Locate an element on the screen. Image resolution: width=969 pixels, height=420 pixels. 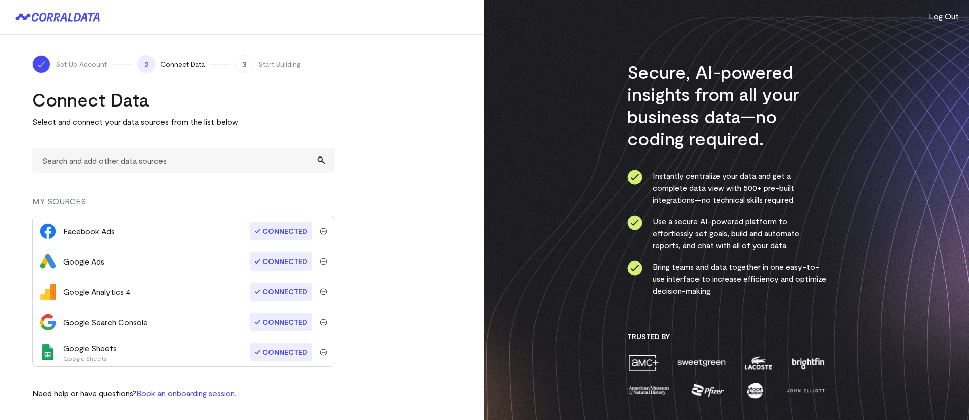
img: google_search_console-3467bcd2.svg is located at coordinates (48, 322).